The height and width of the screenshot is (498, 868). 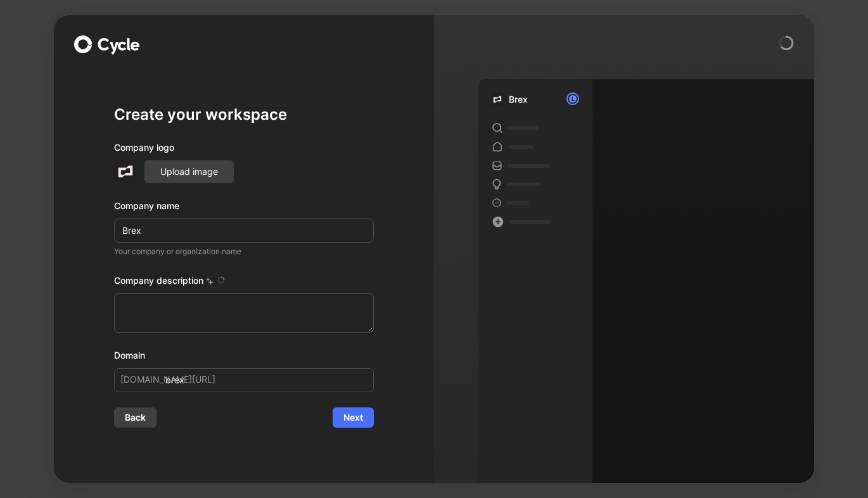 What do you see at coordinates (353, 417) in the screenshot?
I see `button: Next` at bounding box center [353, 417].